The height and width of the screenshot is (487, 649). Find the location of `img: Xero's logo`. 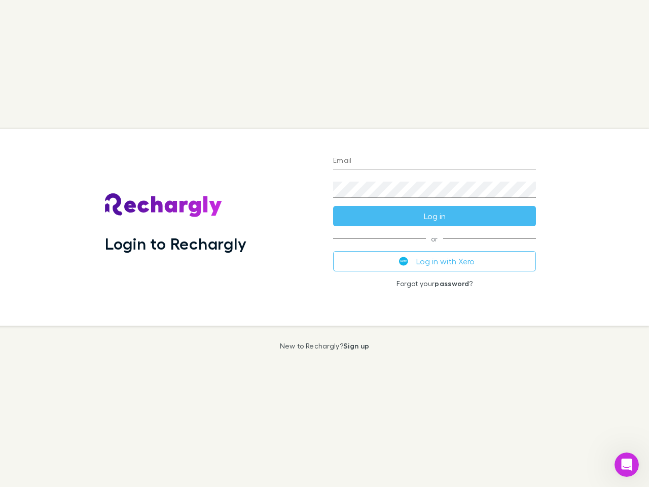

img: Xero's logo is located at coordinates (404, 261).